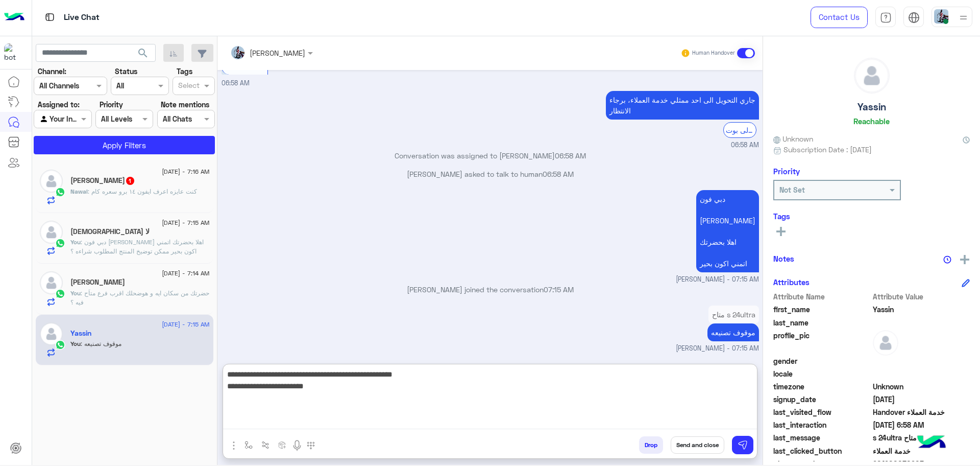 The width and height of the screenshot is (980, 466). What do you see at coordinates (244, 66) in the screenshot?
I see `span: خدمة العملاء` at bounding box center [244, 66].